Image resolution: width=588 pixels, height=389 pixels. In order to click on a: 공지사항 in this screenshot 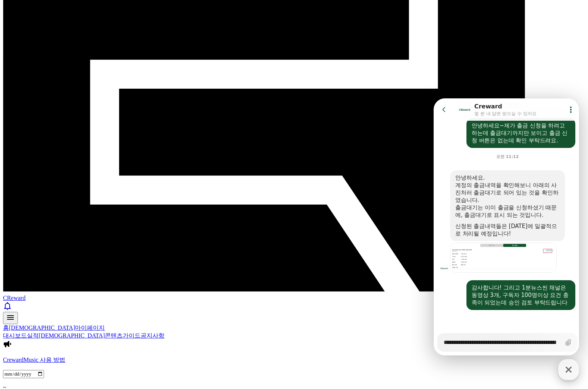, I will do `click(153, 335)`.